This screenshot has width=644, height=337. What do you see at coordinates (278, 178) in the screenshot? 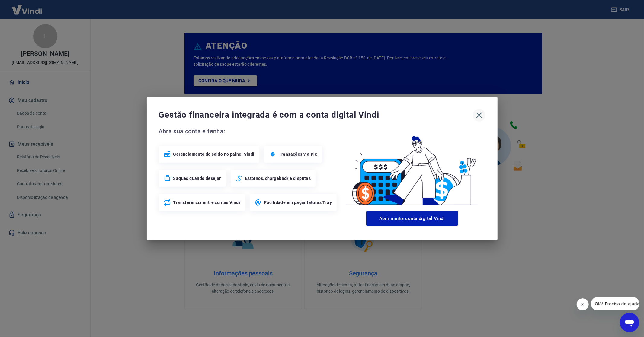
I see `span: Estornos, chargeback e disputas` at bounding box center [278, 178].